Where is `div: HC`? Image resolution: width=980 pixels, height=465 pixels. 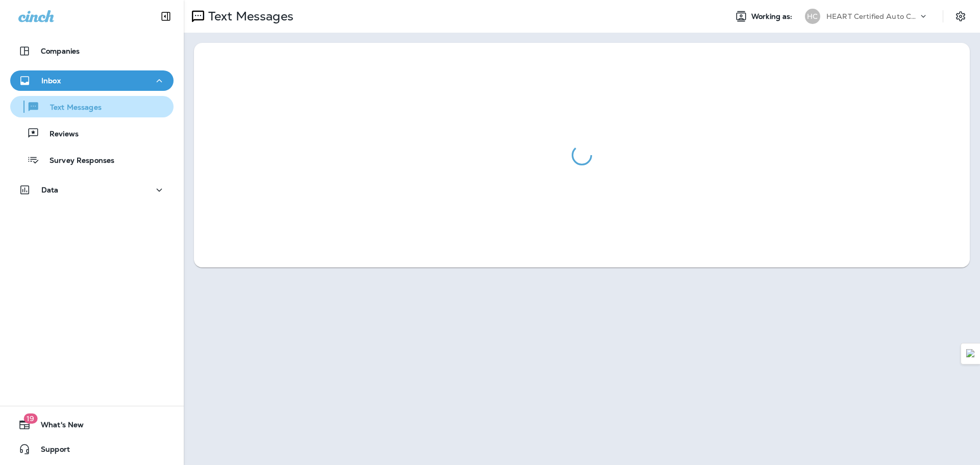 div: HC is located at coordinates (812, 16).